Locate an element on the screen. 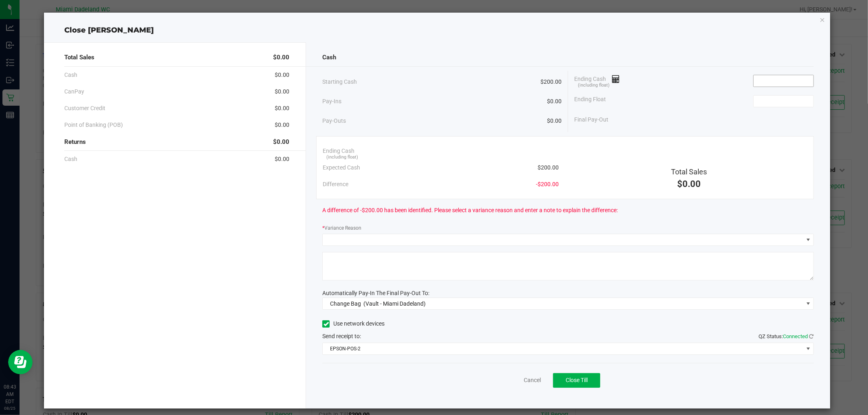 Image resolution: width=868 pixels, height=415 pixels. span: Change Bag is located at coordinates (346, 303).